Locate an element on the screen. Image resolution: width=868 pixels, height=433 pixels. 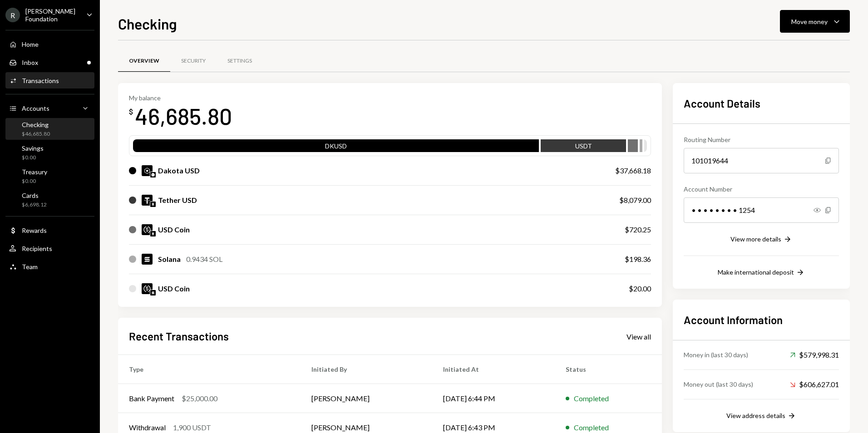
div: View more details is located at coordinates (756, 239).